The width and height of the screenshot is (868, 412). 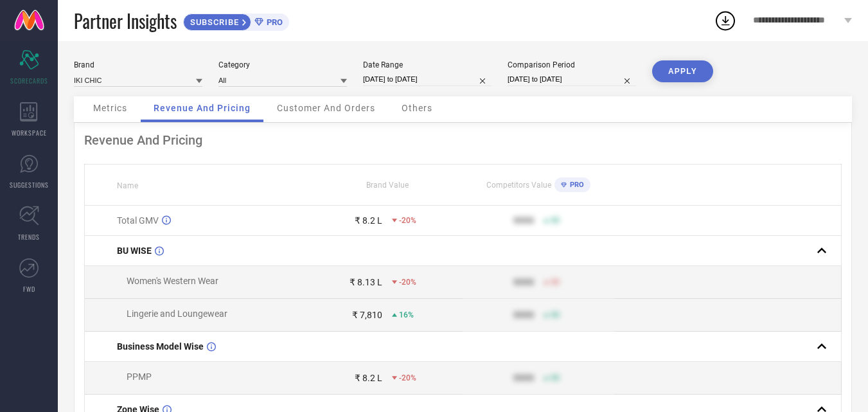 What do you see at coordinates (134, 251) in the screenshot?
I see `span: BU WISE` at bounding box center [134, 251].